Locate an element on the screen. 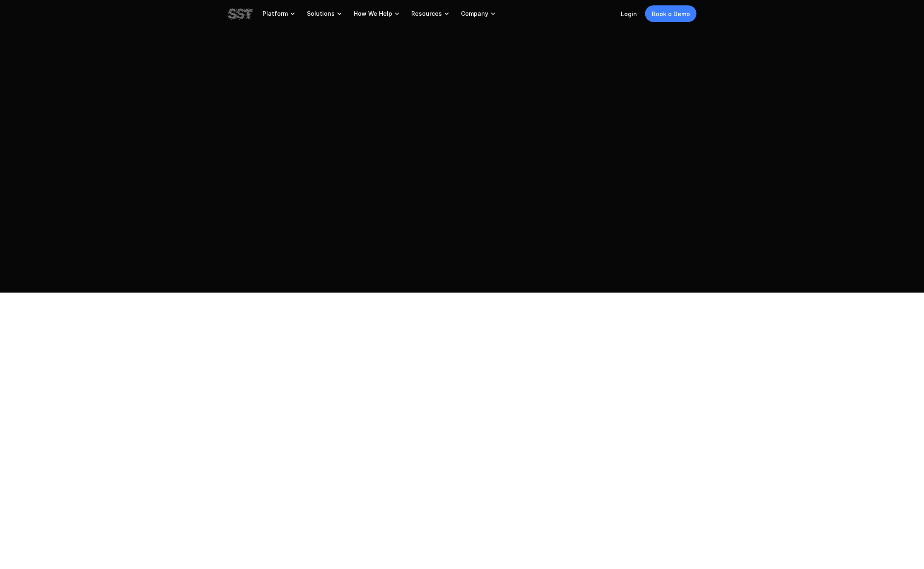 This screenshot has height=569, width=924. p: Platform is located at coordinates (275, 14).